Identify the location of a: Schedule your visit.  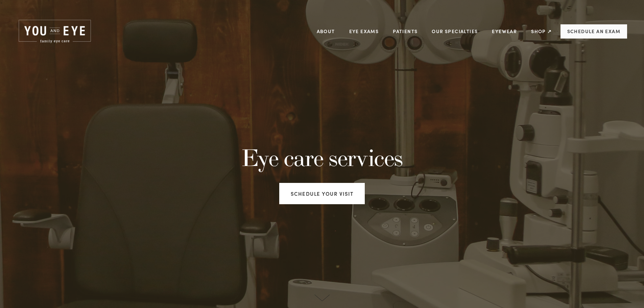
(322, 194).